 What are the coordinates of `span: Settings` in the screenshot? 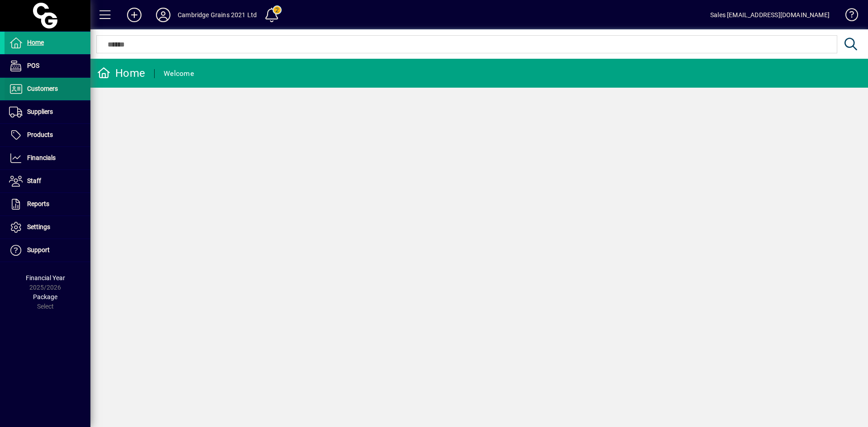 It's located at (39, 227).